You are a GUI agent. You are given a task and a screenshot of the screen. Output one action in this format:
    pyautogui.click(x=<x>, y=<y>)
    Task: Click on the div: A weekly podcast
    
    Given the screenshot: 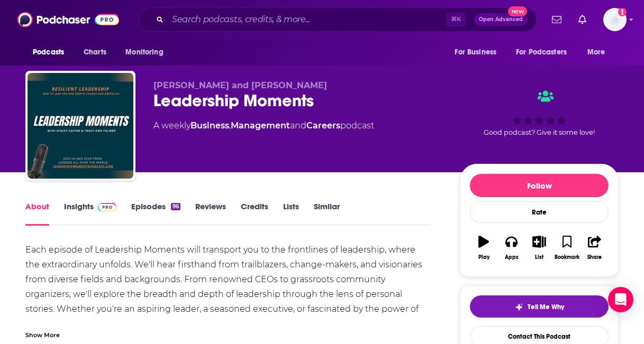 What is the action you would take?
    pyautogui.click(x=264, y=126)
    